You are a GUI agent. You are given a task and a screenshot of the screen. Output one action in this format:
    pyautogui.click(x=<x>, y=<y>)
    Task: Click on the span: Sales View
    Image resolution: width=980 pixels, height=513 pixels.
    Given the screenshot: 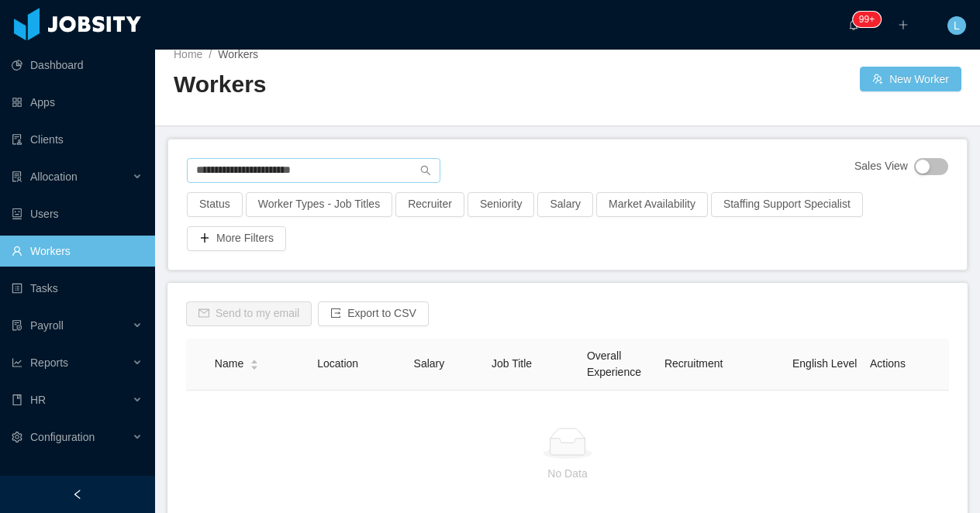 What is the action you would take?
    pyautogui.click(x=881, y=166)
    